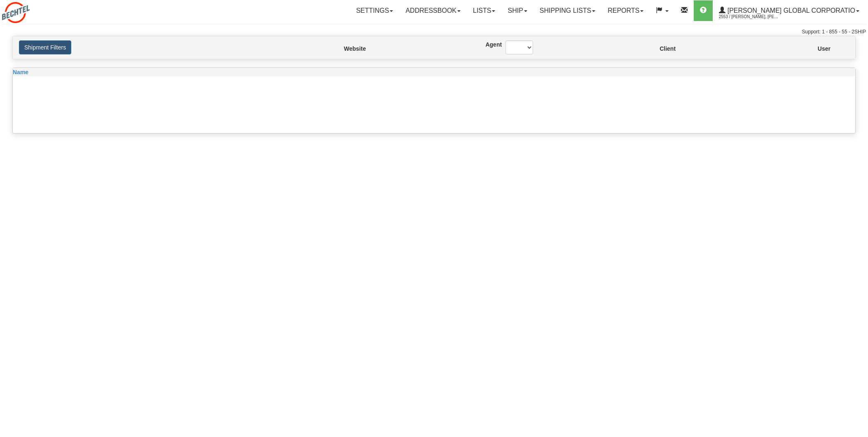 This screenshot has height=437, width=868. Describe the element at coordinates (45, 47) in the screenshot. I see `button: Shipment Filters` at that location.